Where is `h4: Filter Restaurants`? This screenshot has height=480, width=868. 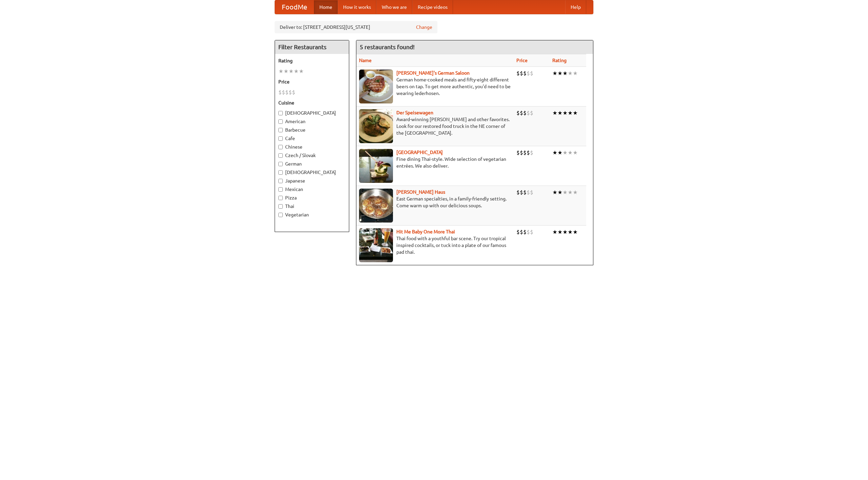 h4: Filter Restaurants is located at coordinates (312, 47).